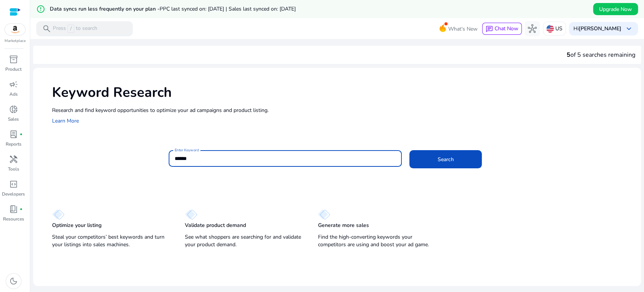 The width and height of the screenshot is (644, 292). What do you see at coordinates (502, 28) in the screenshot?
I see `button: chatChat Now` at bounding box center [502, 28].